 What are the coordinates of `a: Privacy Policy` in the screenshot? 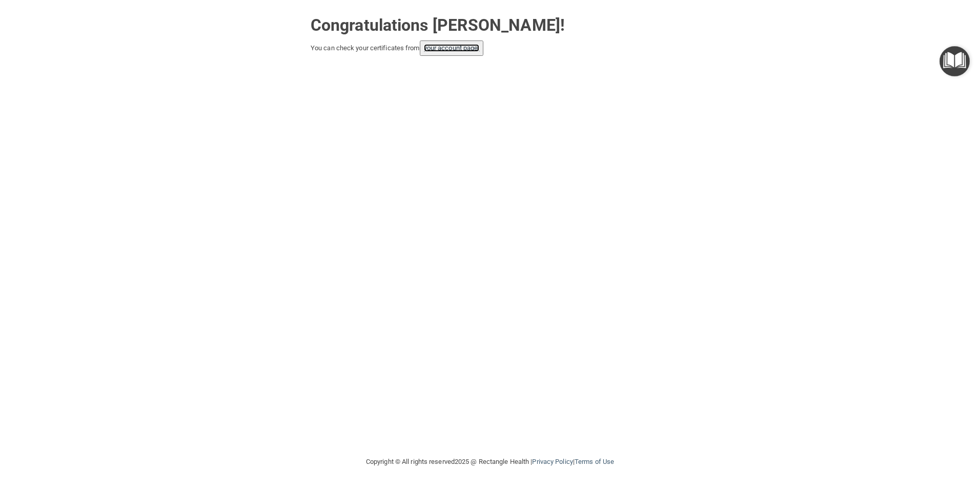 It's located at (552, 461).